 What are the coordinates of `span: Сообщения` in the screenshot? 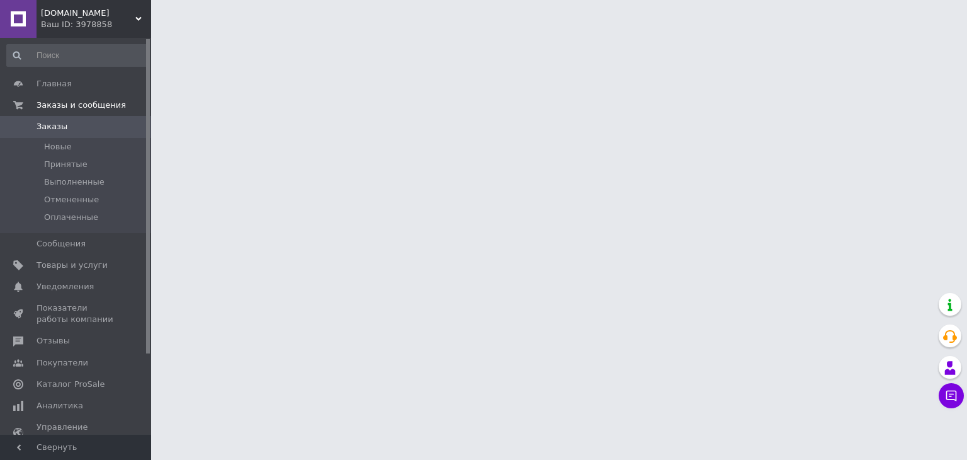 It's located at (61, 244).